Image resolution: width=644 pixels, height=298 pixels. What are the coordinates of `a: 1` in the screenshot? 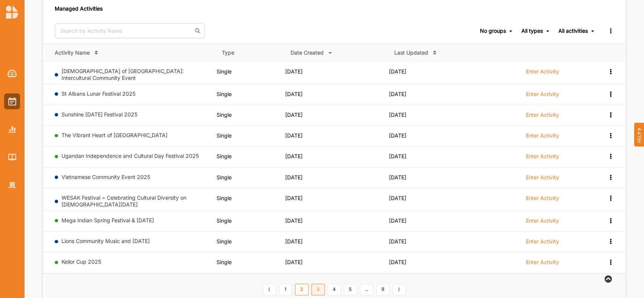 It's located at (285, 290).